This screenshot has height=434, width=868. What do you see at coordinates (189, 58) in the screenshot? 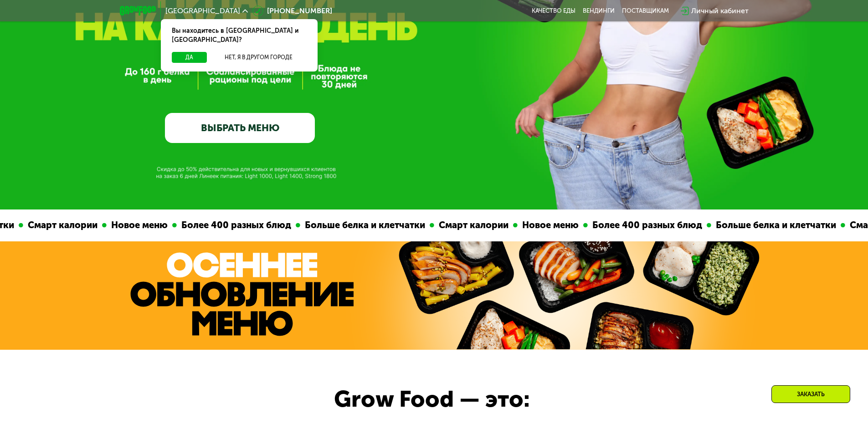
I see `button: Да` at bounding box center [189, 58].